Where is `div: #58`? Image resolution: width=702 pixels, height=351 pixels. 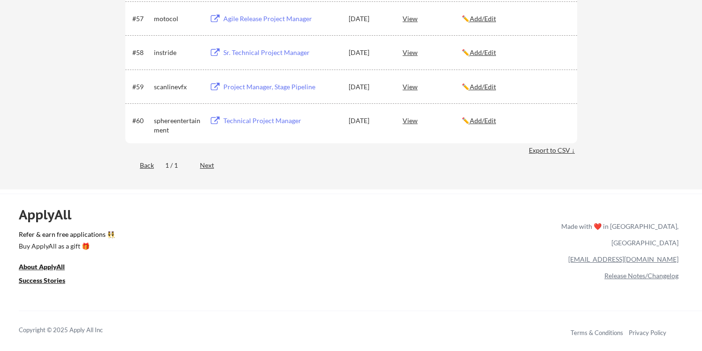
div: #58 is located at coordinates (141, 53).